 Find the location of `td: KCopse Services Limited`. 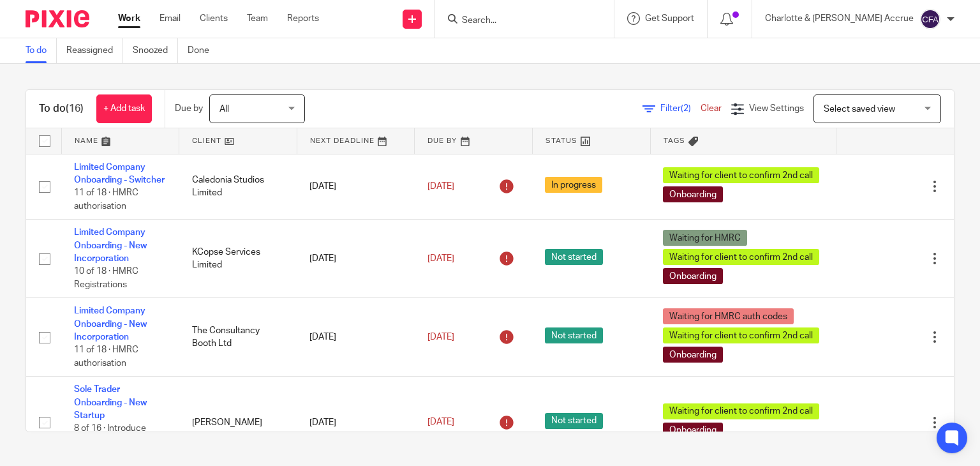

td: KCopse Services Limited is located at coordinates (238, 258).